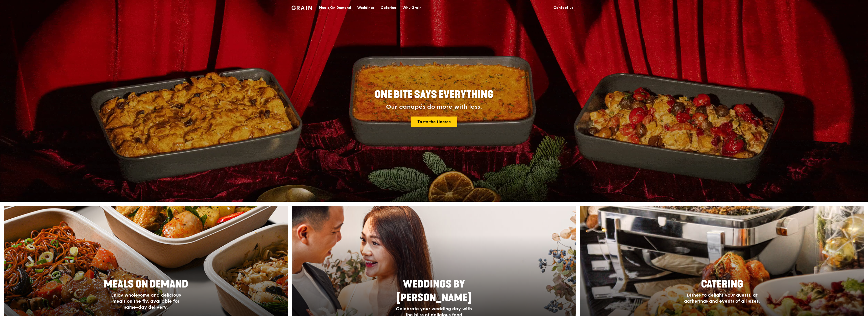 This screenshot has width=868, height=316. I want to click on span: Enjoy wholesome and delicious meals on the fly, available for same-day delivery., so click(146, 301).